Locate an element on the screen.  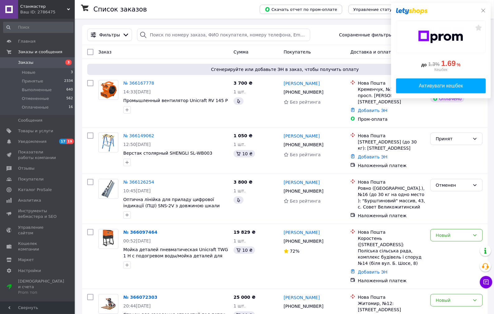
span: Выполненные is located at coordinates (37, 90).